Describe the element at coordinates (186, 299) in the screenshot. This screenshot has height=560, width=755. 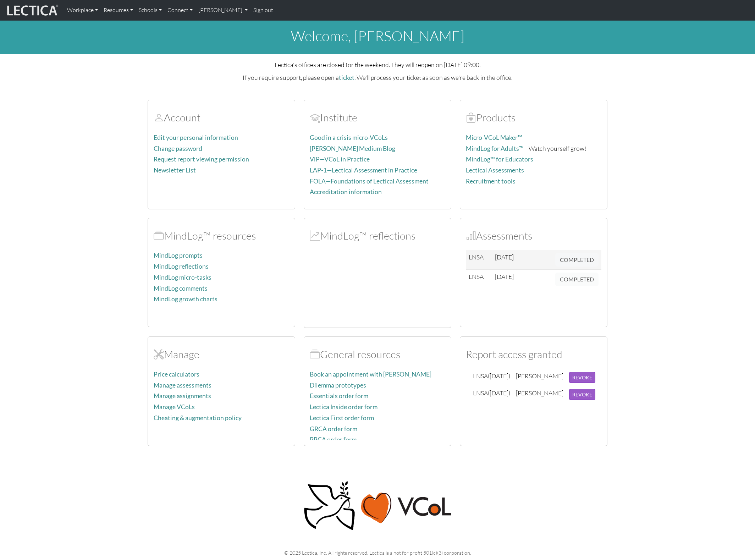
I see `a: MindLog growth charts` at that location.